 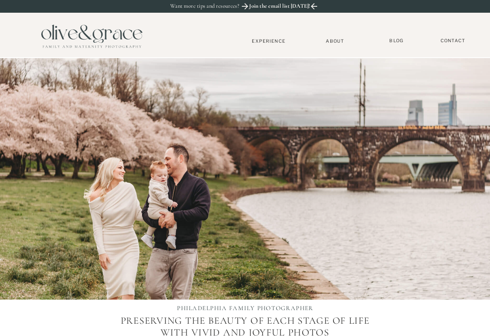 I want to click on nav: About, so click(x=335, y=41).